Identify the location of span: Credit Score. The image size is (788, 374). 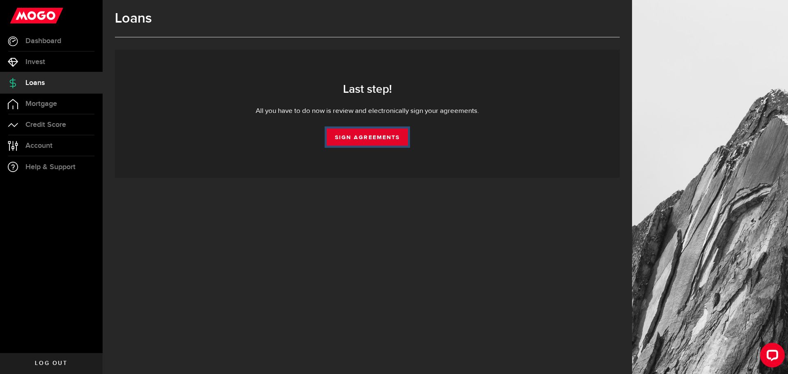
(46, 125).